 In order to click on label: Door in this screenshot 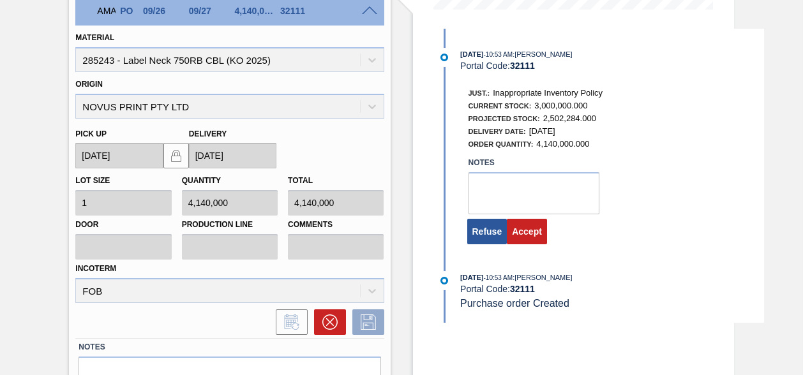, I will do `click(123, 225)`.